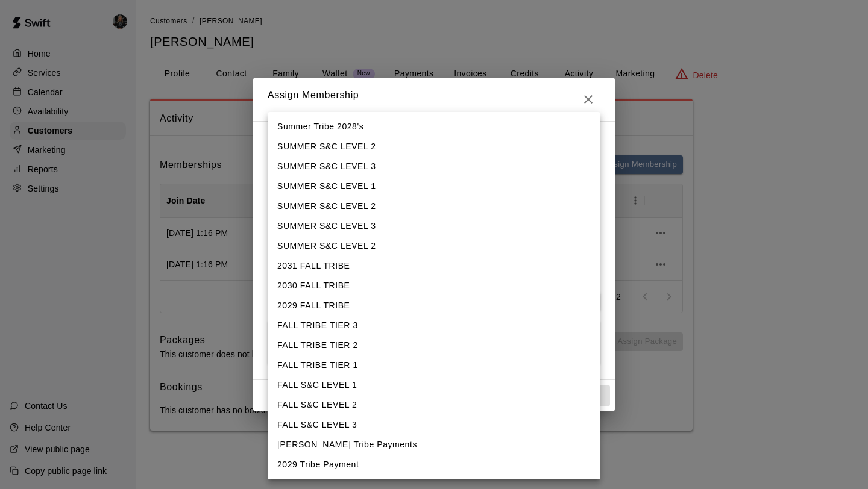  I want to click on li: Summer Tribe 2028's, so click(434, 126).